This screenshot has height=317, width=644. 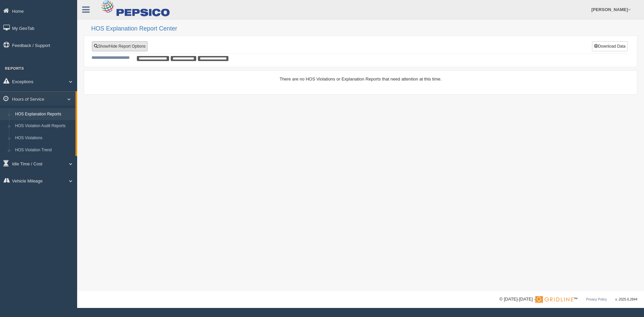 What do you see at coordinates (554, 299) in the screenshot?
I see `img: Gridline` at bounding box center [554, 299].